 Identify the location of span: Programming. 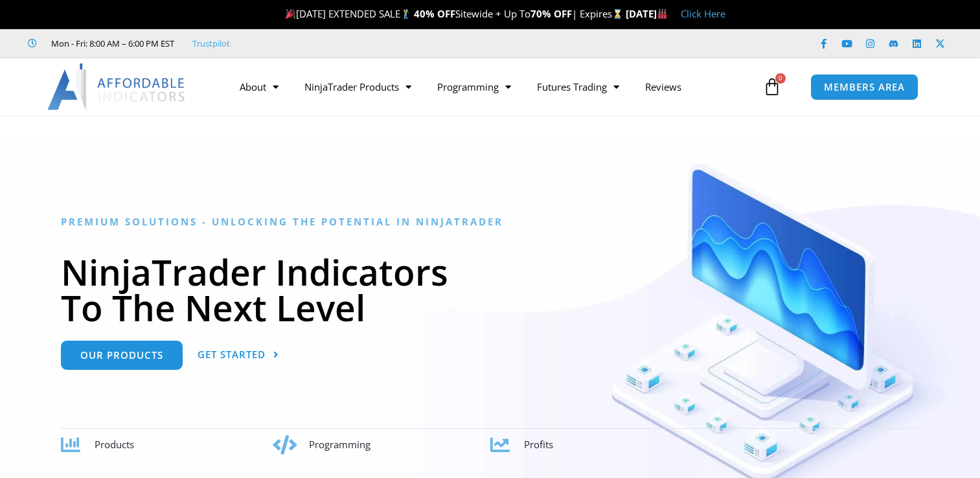
(339, 444).